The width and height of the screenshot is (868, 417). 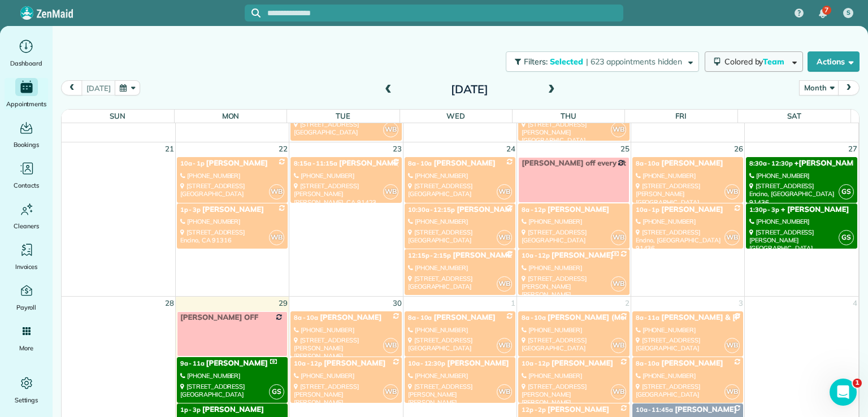 What do you see at coordinates (26, 53) in the screenshot?
I see `a: Dashboard` at bounding box center [26, 53].